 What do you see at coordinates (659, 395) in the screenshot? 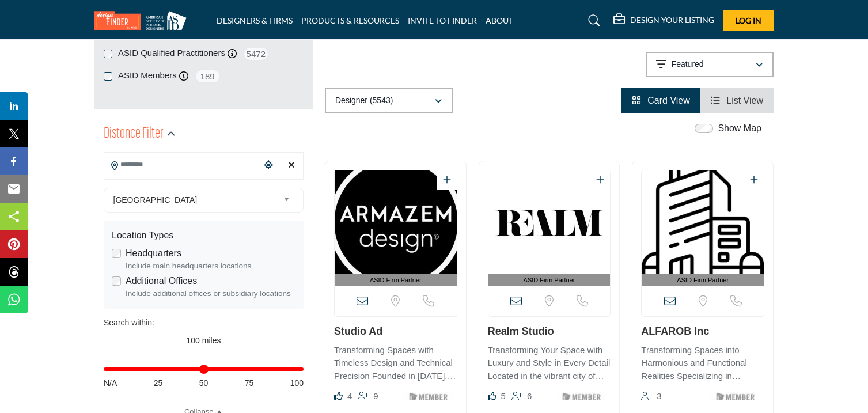
I see `span: 3` at bounding box center [659, 395].